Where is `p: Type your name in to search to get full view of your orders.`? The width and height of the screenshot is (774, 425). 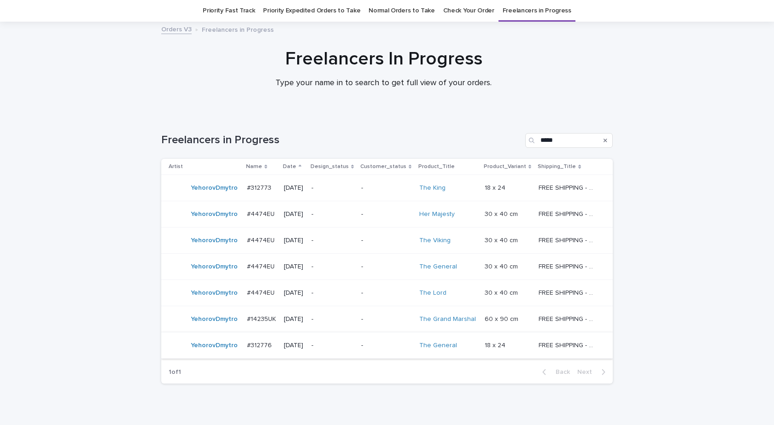 p: Type your name in to search to get full view of your orders. is located at coordinates (384, 83).